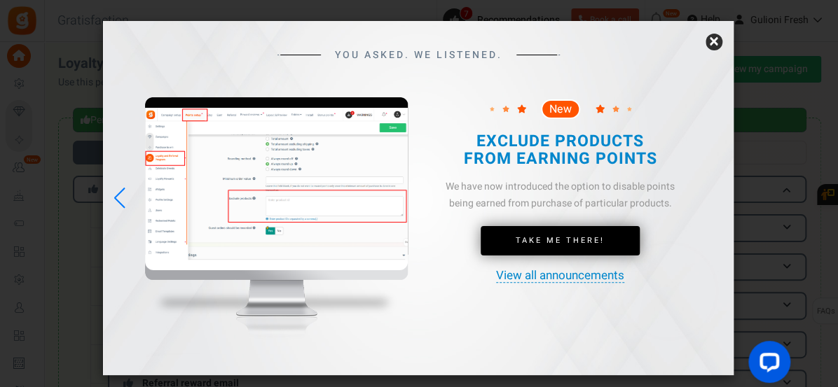 The height and width of the screenshot is (387, 838). Describe the element at coordinates (32, 27) in the screenshot. I see `button: Open LiveChat chat widget` at that location.